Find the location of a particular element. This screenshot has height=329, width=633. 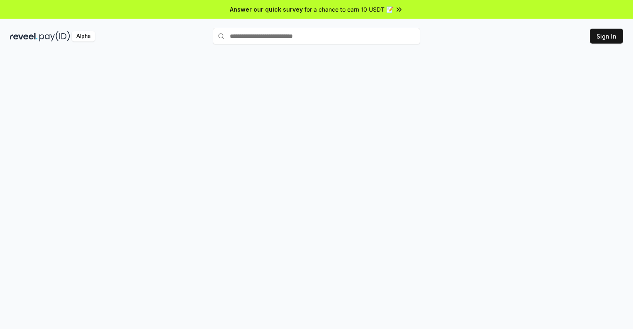

span: for a chance to earn 10 USDT 📝 is located at coordinates (349, 9).